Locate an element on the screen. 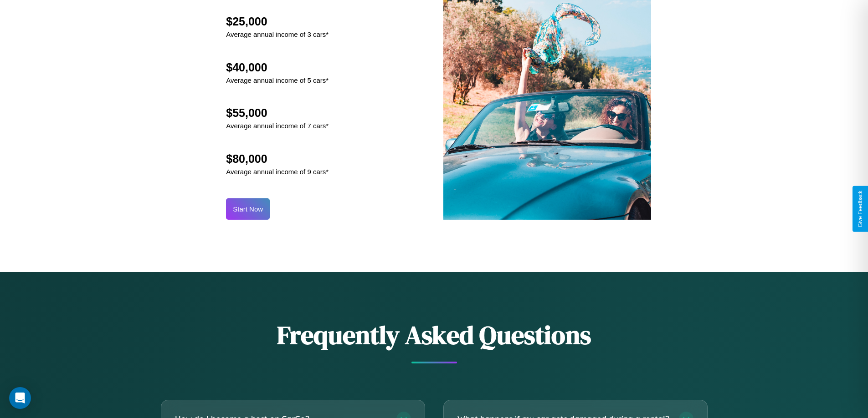 The image size is (868, 418). p: Average annual income of 9 cars* is located at coordinates (276, 172).